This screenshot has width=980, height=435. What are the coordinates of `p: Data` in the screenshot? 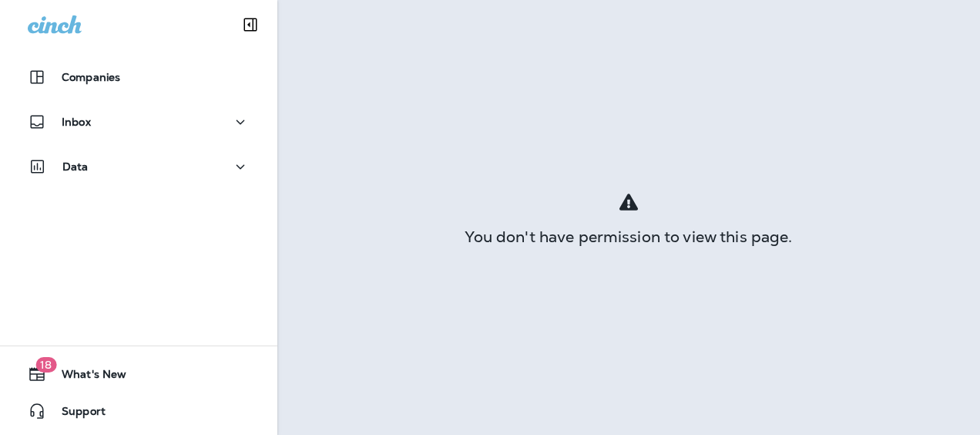 It's located at (76, 167).